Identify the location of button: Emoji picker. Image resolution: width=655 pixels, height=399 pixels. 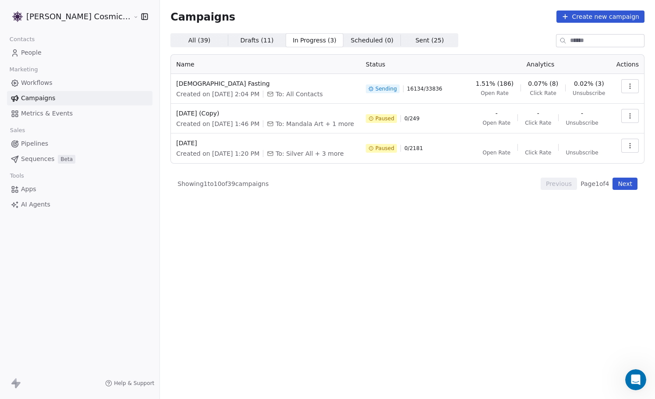
(17, 290).